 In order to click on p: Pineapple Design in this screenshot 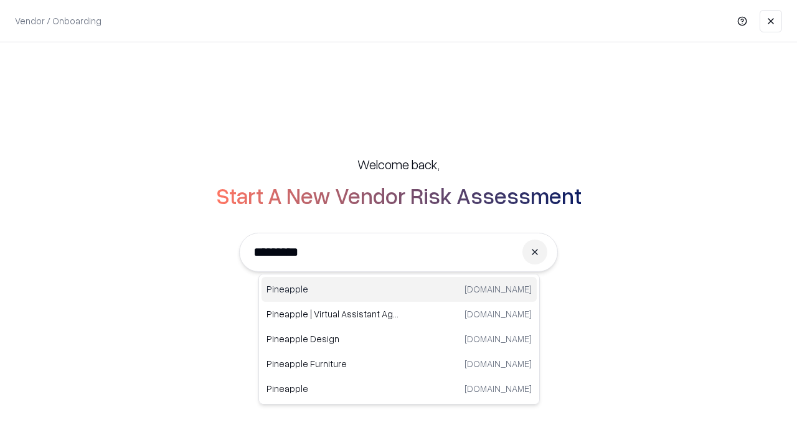, I will do `click(333, 339)`.